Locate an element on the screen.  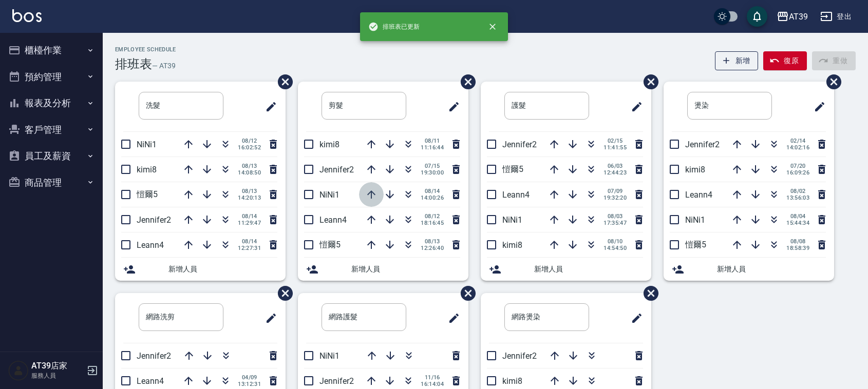
span: 02/14 is located at coordinates (798, 141).